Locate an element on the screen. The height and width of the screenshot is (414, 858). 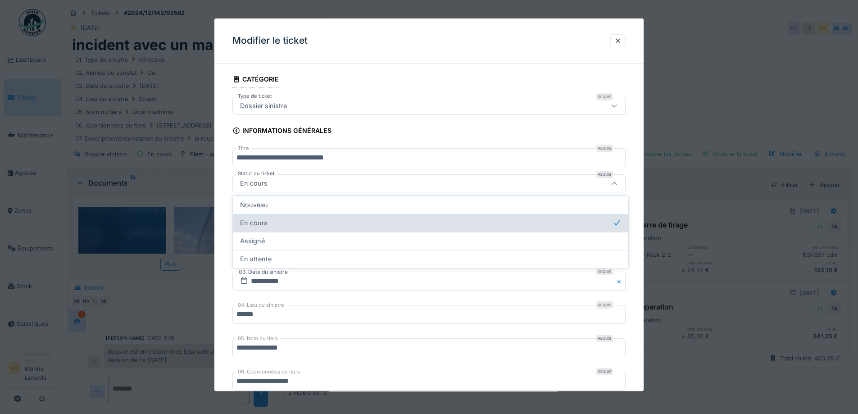
label: Titre is located at coordinates (243, 149).